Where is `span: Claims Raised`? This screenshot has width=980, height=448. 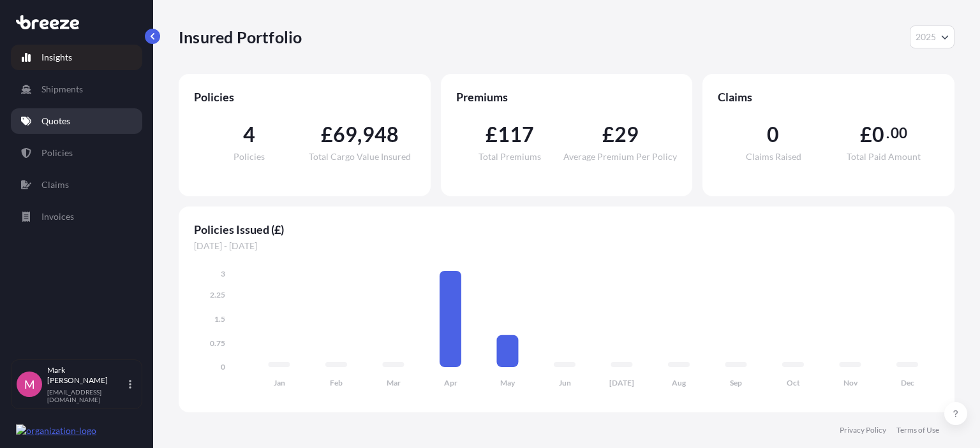 span: Claims Raised is located at coordinates (773, 157).